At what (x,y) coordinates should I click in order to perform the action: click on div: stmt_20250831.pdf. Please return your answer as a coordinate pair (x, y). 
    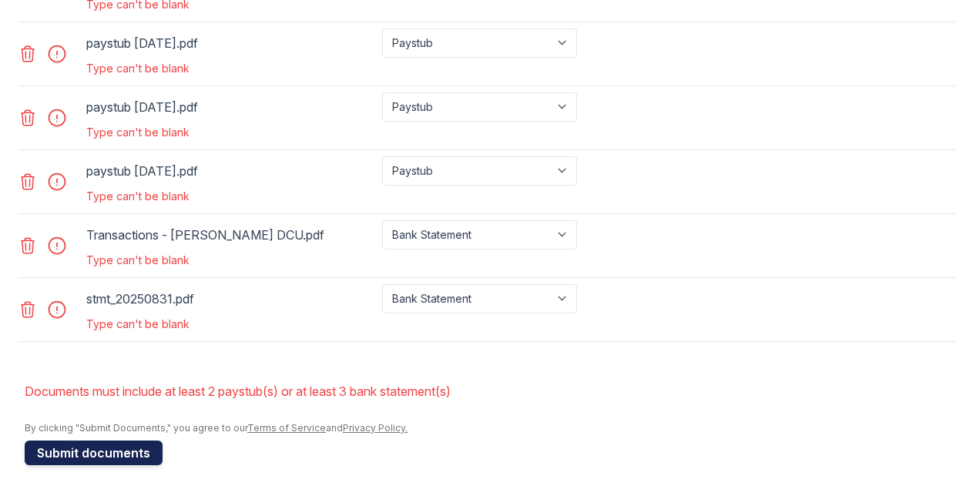
    Looking at the image, I should click on (231, 298).